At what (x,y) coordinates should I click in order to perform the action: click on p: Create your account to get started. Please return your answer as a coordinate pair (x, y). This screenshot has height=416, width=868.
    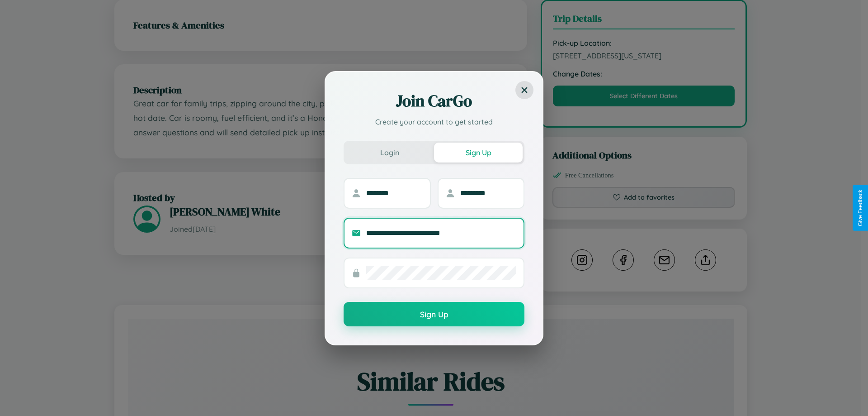
    Looking at the image, I should click on (434, 122).